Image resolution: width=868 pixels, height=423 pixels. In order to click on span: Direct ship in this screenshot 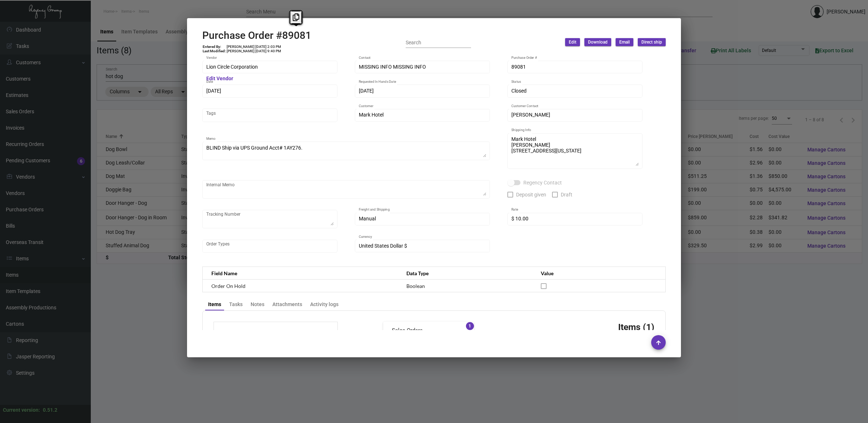, I will do `click(652, 42)`.